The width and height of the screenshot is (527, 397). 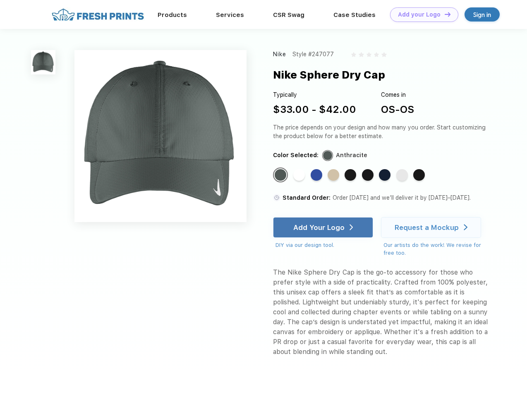 I want to click on span: Standard Order:, so click(x=307, y=198).